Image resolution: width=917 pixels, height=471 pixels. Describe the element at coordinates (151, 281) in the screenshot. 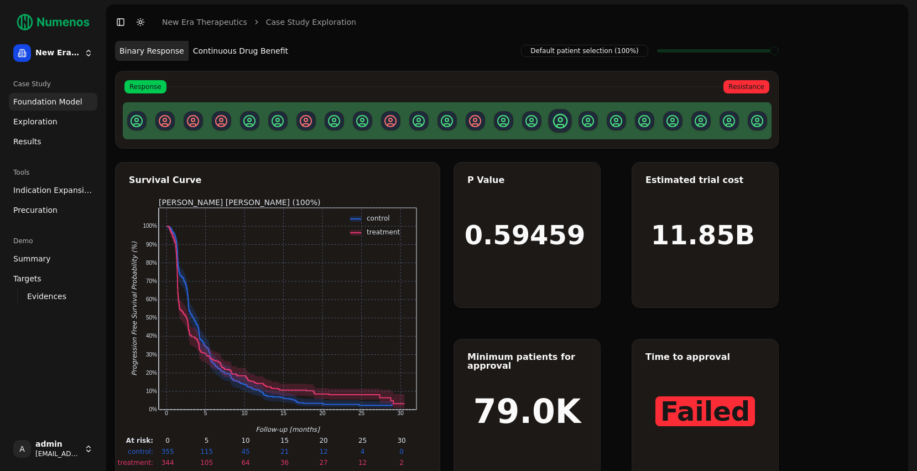

I see `text: 70%` at that location.